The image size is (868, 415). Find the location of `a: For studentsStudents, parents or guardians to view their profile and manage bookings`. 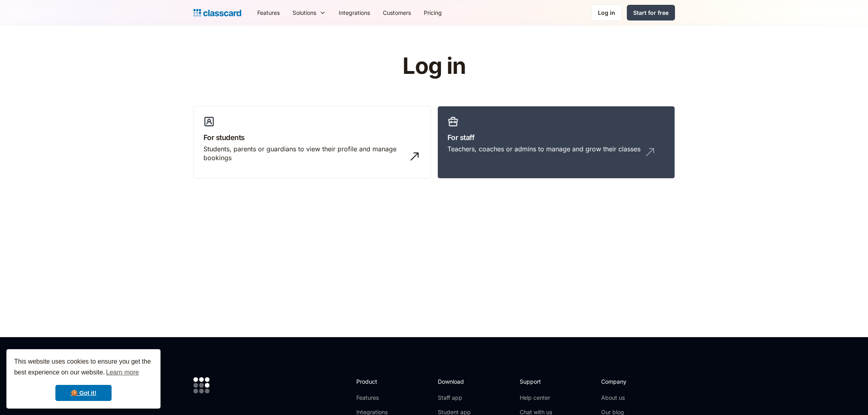

a: For studentsStudents, parents or guardians to view their profile and manage bookings is located at coordinates (312, 143).